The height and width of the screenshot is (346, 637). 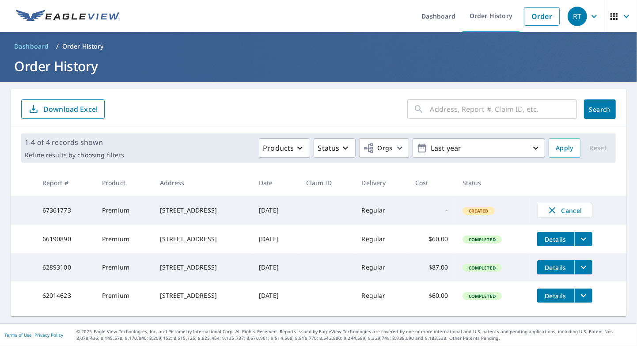 What do you see at coordinates (556, 239) in the screenshot?
I see `button: detailsBtn-66190890` at bounding box center [556, 239].